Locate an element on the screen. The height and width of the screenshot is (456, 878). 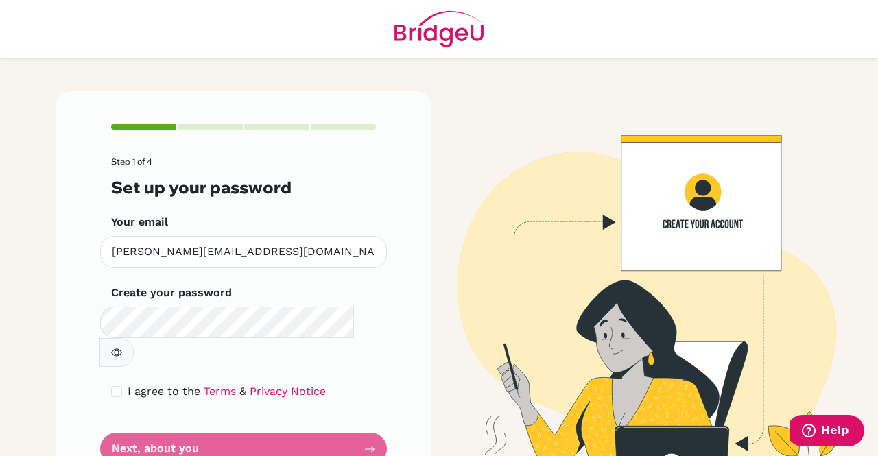
span: I agree to the is located at coordinates (164, 391).